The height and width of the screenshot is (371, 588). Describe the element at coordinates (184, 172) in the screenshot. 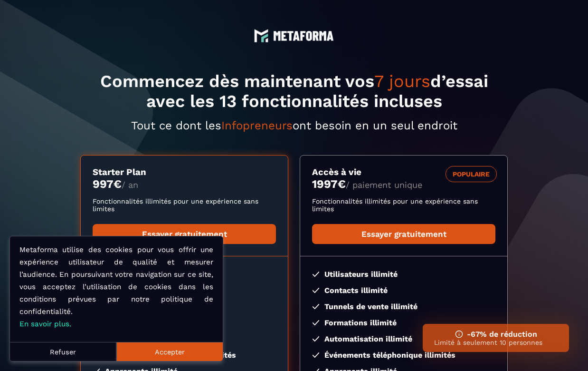

I see `h3: Starter Plan` at that location.